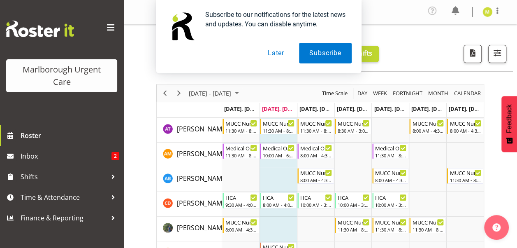  I want to click on button: Feedback - Show survey, so click(509, 124).